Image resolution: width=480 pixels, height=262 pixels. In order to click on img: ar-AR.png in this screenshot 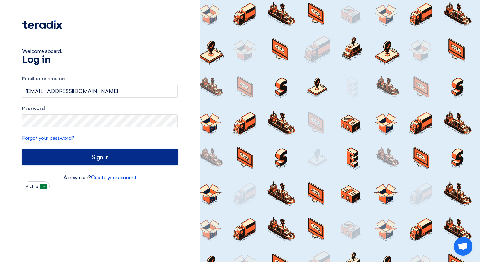, I will do `click(43, 186)`.